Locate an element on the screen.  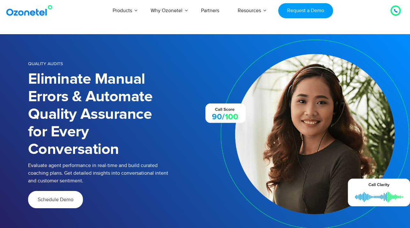
a: Schedule Demo is located at coordinates (56, 199).